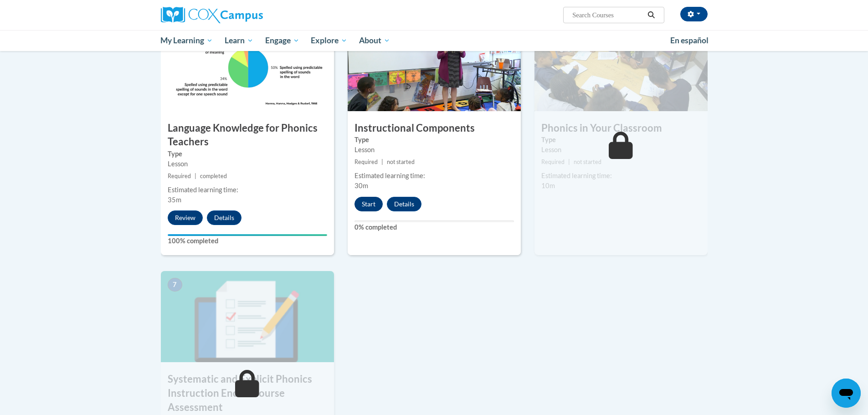 This screenshot has width=868, height=415. I want to click on h3: Language Knowledge for Phonics Teachers, so click(248, 135).